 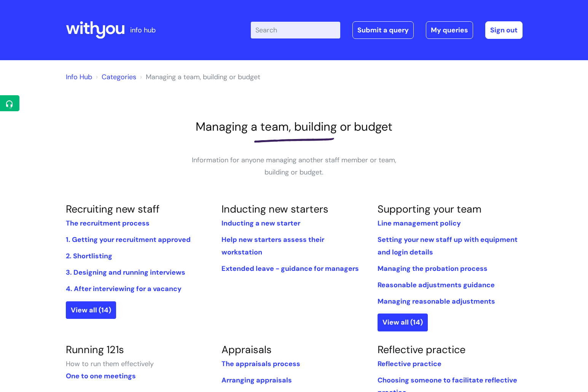 I want to click on a: 1. Getting your recruitment approved, so click(x=128, y=240).